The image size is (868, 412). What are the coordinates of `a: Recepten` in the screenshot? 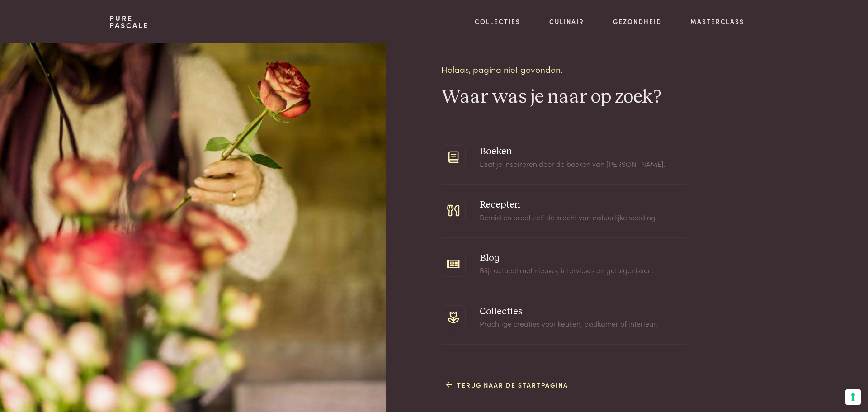 It's located at (500, 205).